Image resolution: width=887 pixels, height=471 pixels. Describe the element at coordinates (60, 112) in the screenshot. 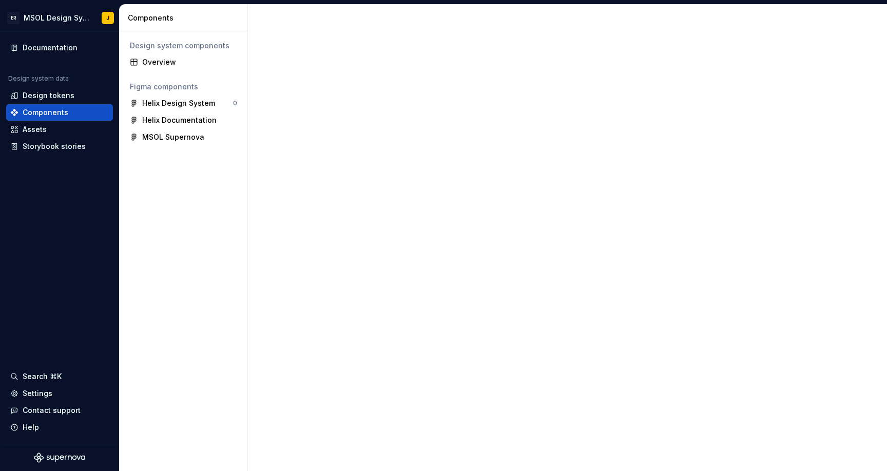

I see `a: Components` at that location.